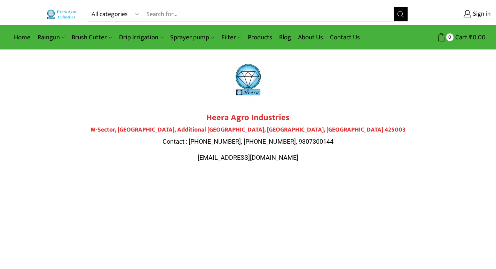 This screenshot has width=496, height=269. What do you see at coordinates (450, 37) in the screenshot?
I see `span: 0` at bounding box center [450, 37].